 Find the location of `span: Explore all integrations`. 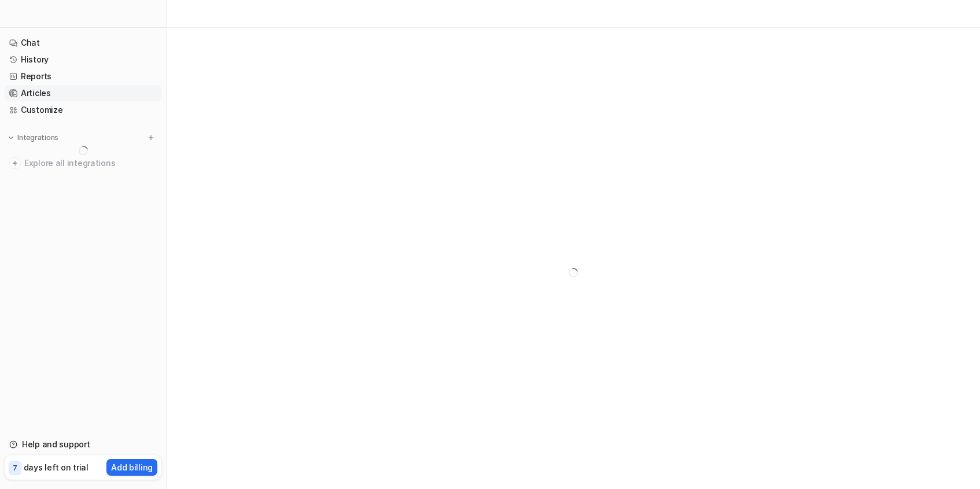

span: Explore all integrations is located at coordinates (91, 163).